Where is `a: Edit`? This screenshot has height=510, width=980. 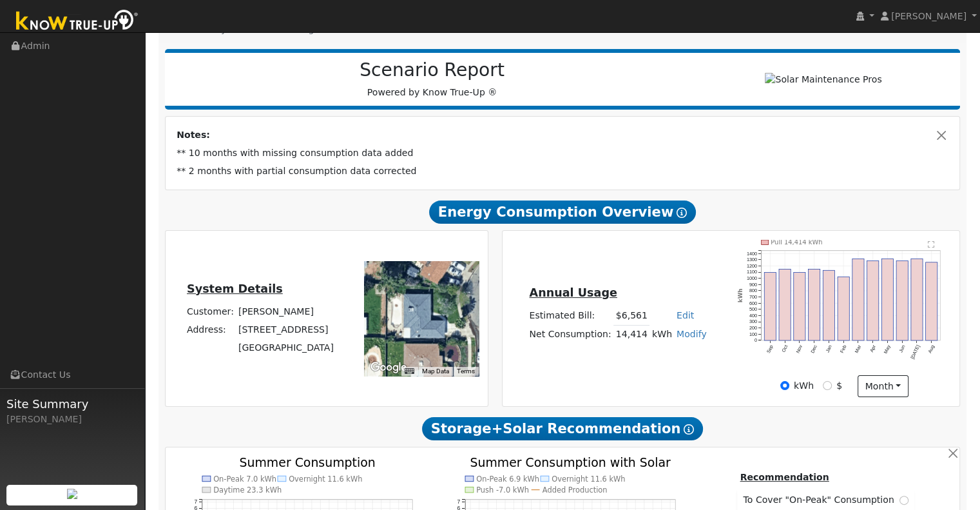 a: Edit is located at coordinates (685, 315).